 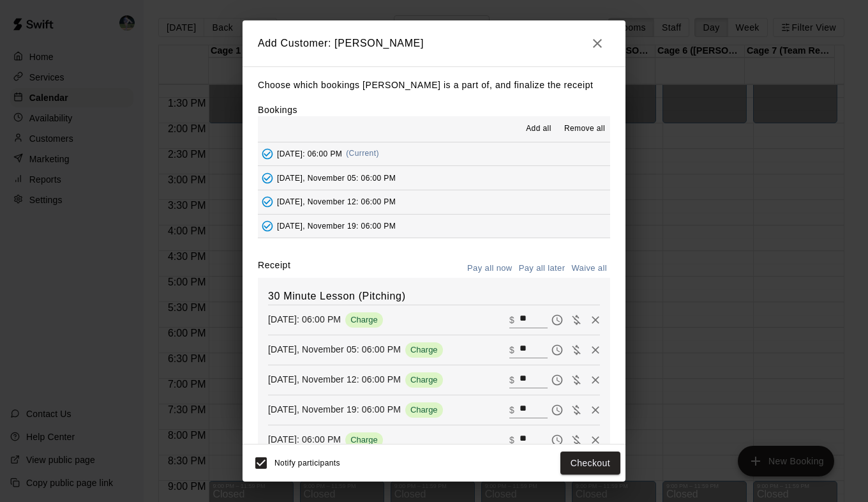 What do you see at coordinates (434, 296) in the screenshot?
I see `h6: 30 Minute Lesson (Pitching)` at bounding box center [434, 296].